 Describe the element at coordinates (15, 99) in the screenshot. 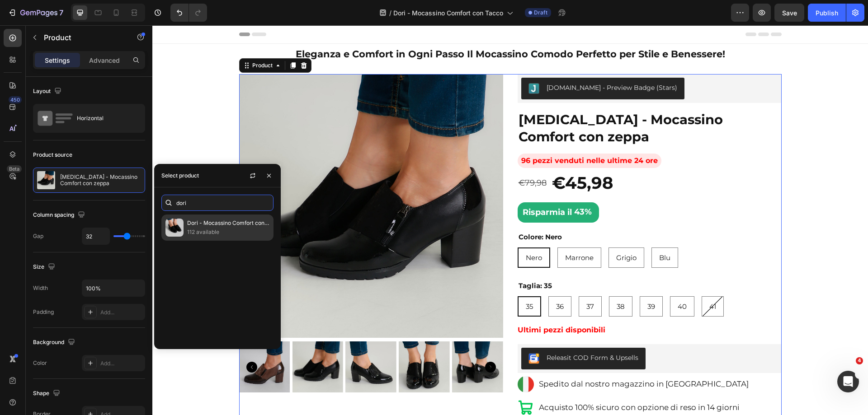

I see `div: 450` at that location.